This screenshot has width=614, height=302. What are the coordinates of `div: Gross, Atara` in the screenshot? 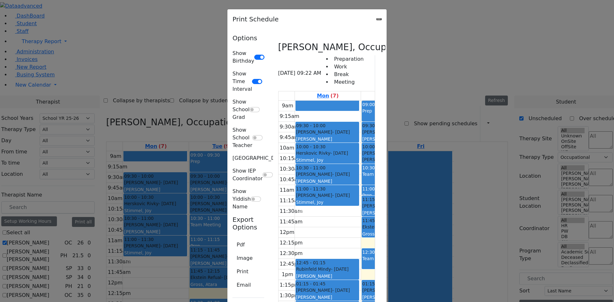 It's located at (393, 234).